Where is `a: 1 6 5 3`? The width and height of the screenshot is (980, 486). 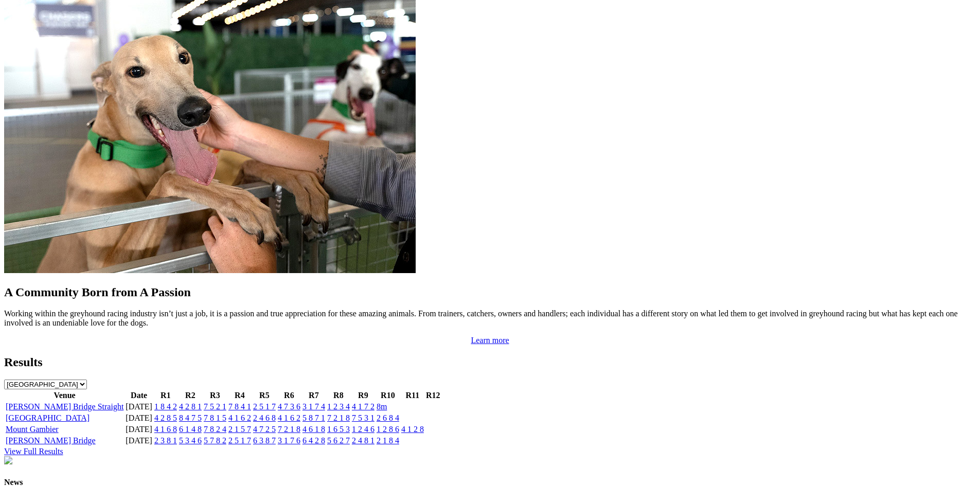
a: 1 6 5 3 is located at coordinates (339, 429).